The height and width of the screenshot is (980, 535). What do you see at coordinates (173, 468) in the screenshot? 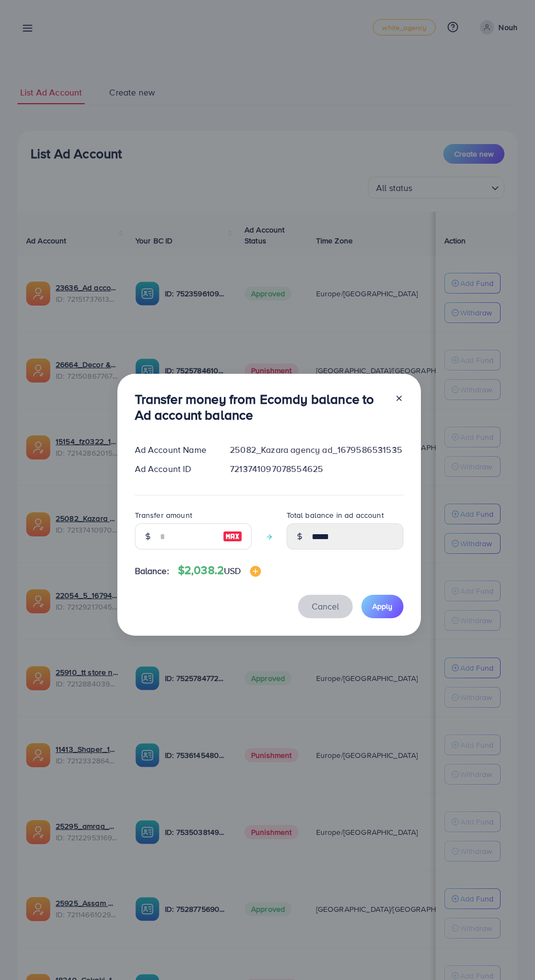
I see `div: Ad Account ID` at bounding box center [173, 468].